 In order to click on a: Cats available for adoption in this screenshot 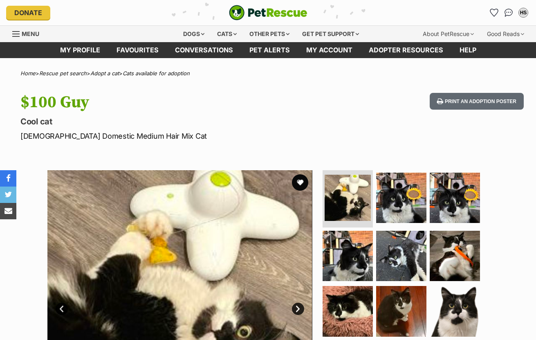, I will do `click(156, 73)`.